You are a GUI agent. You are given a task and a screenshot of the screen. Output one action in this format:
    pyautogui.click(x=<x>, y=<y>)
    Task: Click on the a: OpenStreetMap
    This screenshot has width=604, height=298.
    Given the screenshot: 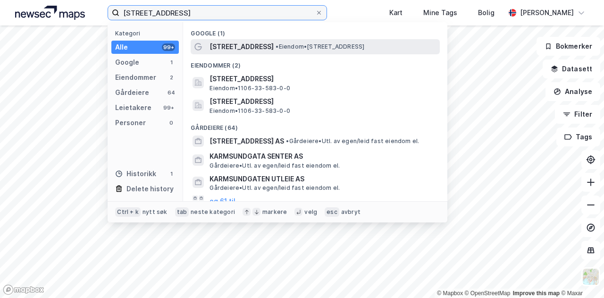 What is the action you would take?
    pyautogui.click(x=487, y=293)
    